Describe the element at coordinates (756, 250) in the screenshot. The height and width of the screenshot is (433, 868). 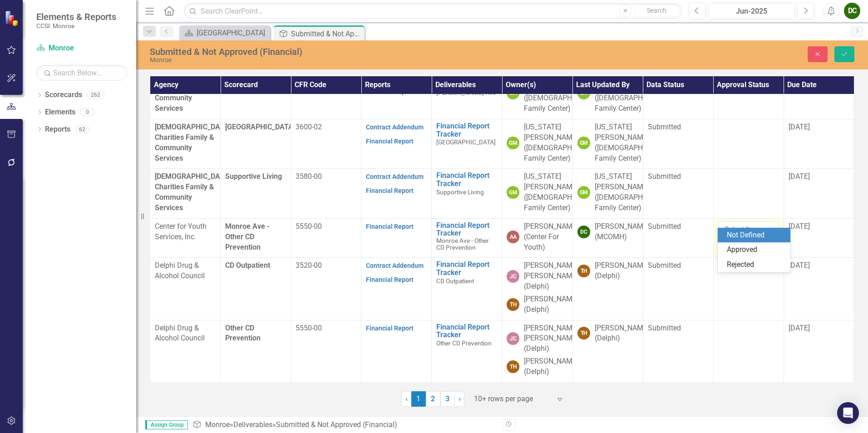
I see `div: Approved` at that location.